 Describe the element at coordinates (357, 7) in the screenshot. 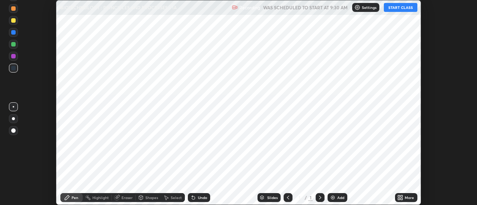

I see `img: class-settings-icons` at that location.